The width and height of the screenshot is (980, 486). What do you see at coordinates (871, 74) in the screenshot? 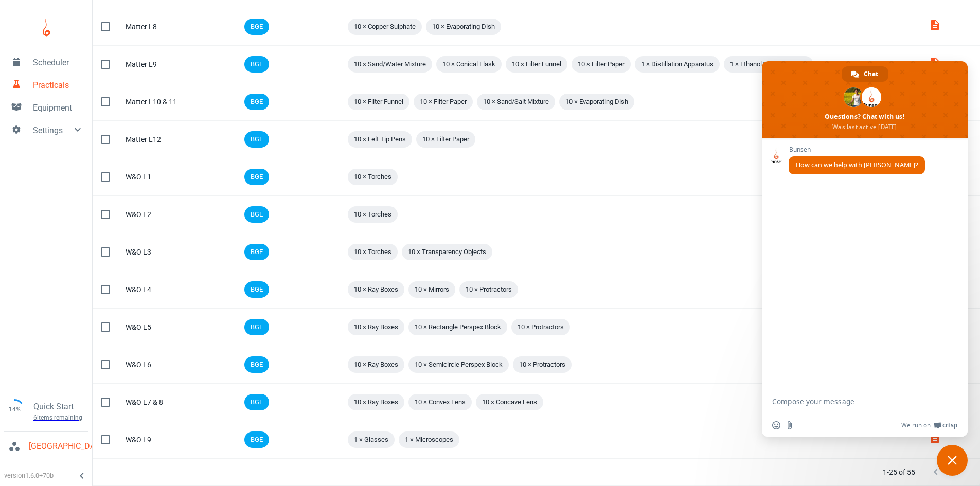
I see `span: Chat` at bounding box center [871, 74].